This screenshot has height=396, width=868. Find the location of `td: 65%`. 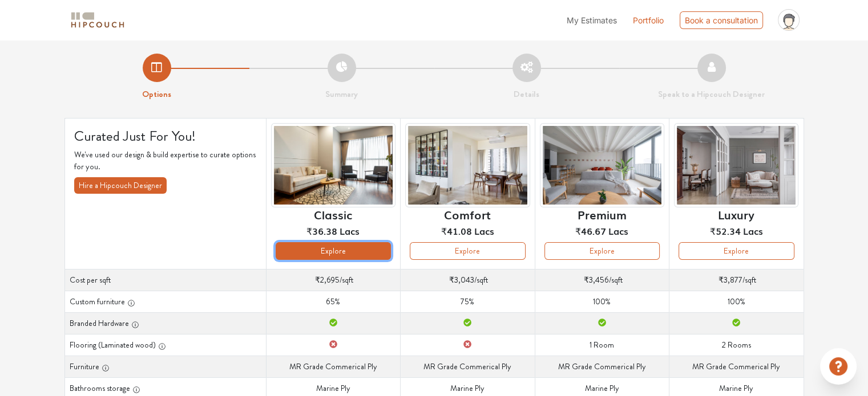

td: 65% is located at coordinates (333, 302).